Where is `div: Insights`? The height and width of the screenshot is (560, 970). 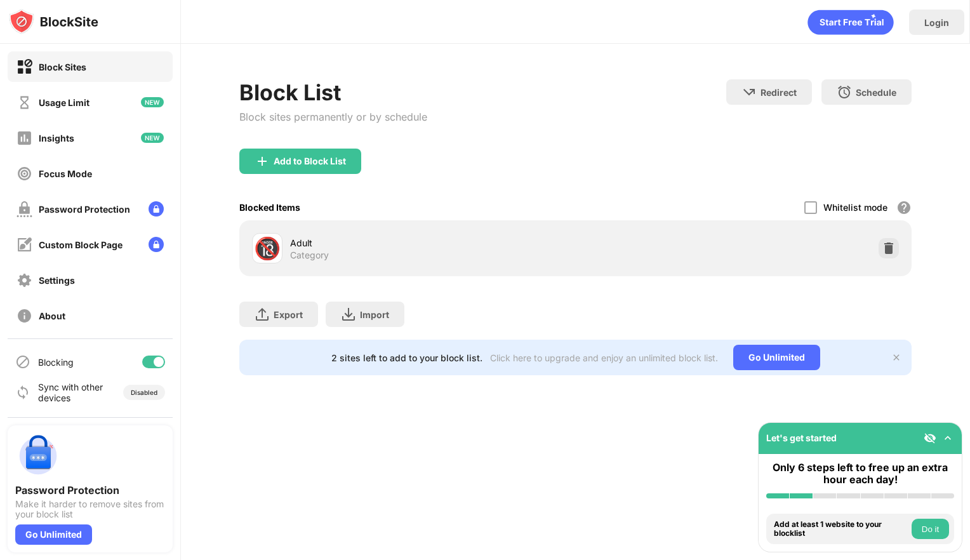
div: Insights is located at coordinates (57, 138).